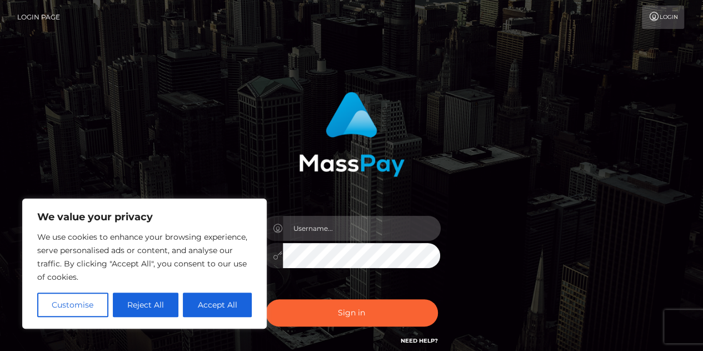 The width and height of the screenshot is (703, 351). I want to click on a: Need Help?, so click(419, 340).